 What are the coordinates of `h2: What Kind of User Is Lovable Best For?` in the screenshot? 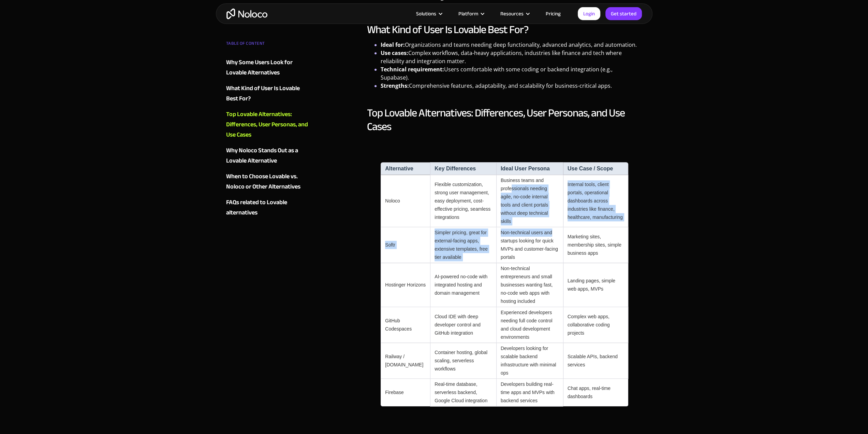 It's located at (504, 30).